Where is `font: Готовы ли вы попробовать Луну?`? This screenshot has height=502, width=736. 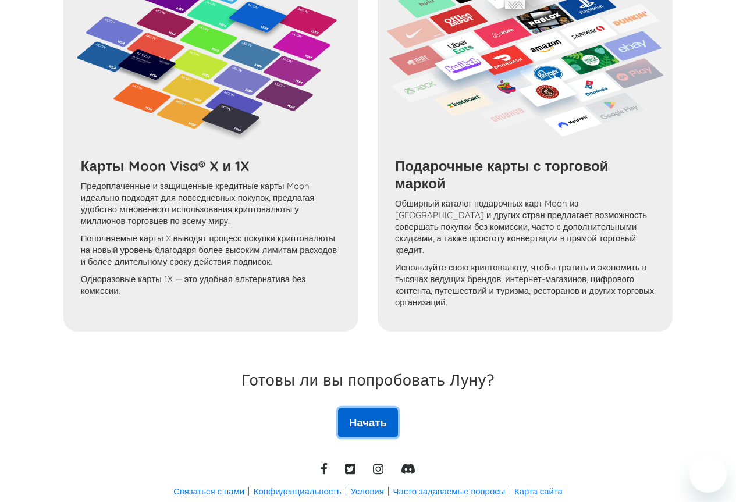 font: Готовы ли вы попробовать Луну? is located at coordinates (368, 380).